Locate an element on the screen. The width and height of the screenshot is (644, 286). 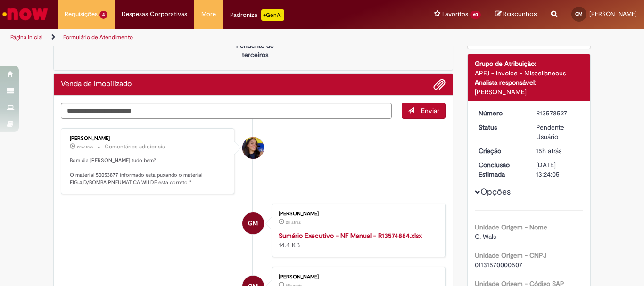
span: Favoritos is located at coordinates (454, 14).